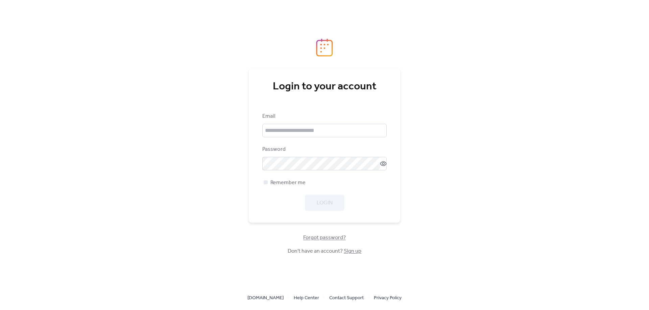  Describe the element at coordinates (324, 238) in the screenshot. I see `span: Forgot password?` at that location.